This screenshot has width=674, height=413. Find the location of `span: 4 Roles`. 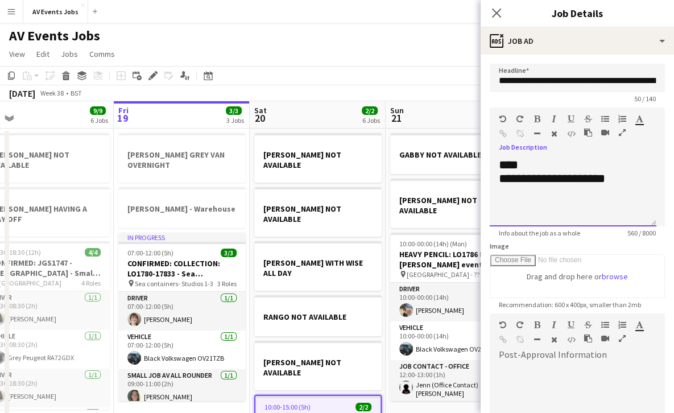

span: 4 Roles is located at coordinates (91, 283).